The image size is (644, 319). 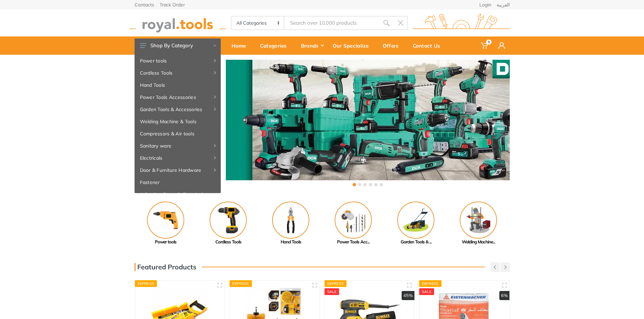 I want to click on a: Power Tools Acc..., so click(x=354, y=224).